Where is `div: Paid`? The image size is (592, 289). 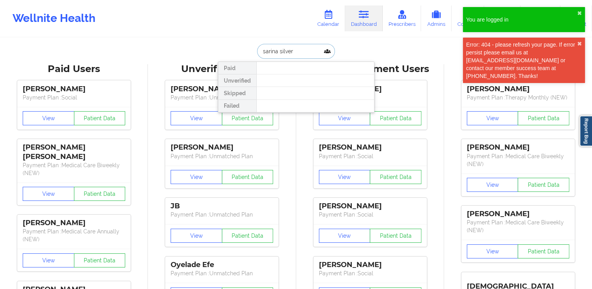 div: Paid is located at coordinates (237, 68).